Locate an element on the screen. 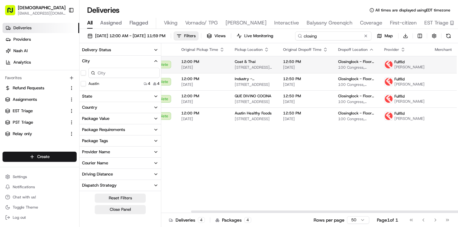 Image resolution: width=458 pixels, height=227 pixels. span: Coat & Thai is located at coordinates (245, 62).